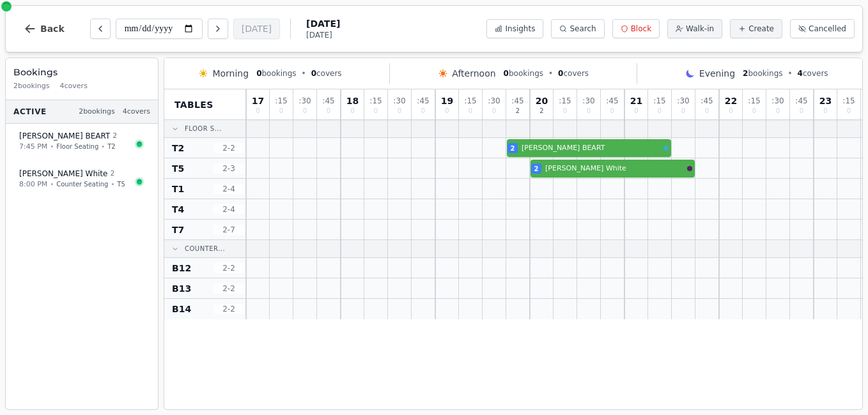 This screenshot has height=415, width=868. I want to click on span: Walk-in, so click(700, 29).